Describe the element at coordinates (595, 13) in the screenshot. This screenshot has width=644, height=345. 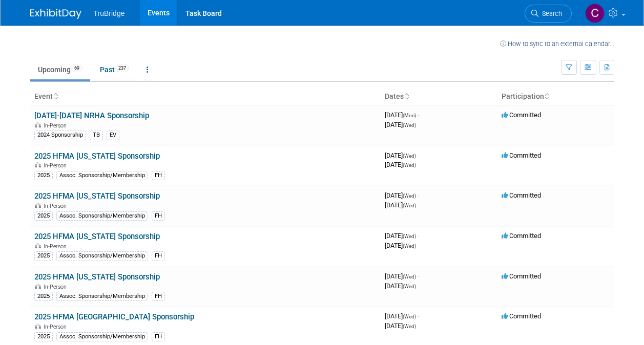
I see `img: Craig Mills` at that location.